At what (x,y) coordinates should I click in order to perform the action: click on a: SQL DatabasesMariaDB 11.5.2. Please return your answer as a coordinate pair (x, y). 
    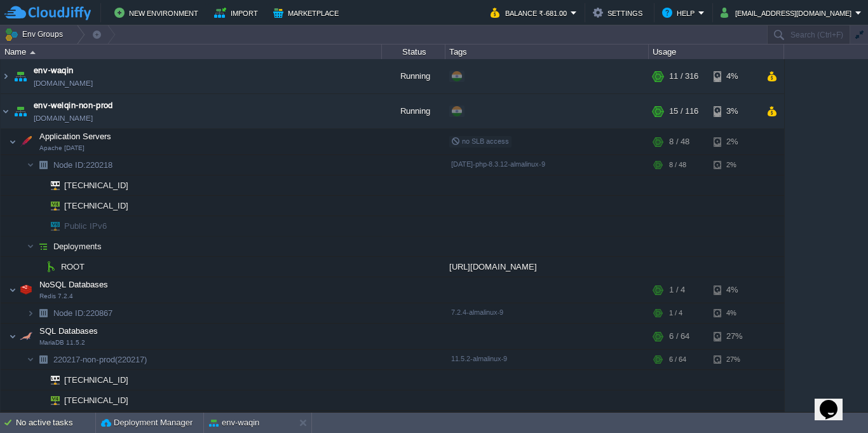
    Looking at the image, I should click on (69, 331).